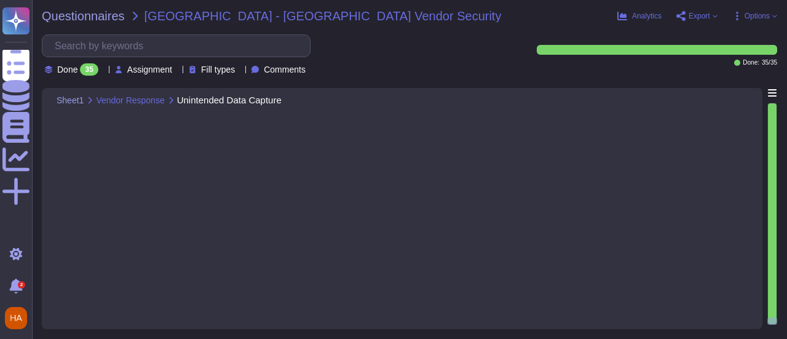  Describe the element at coordinates (130, 100) in the screenshot. I see `span: Vendor Response` at that location.